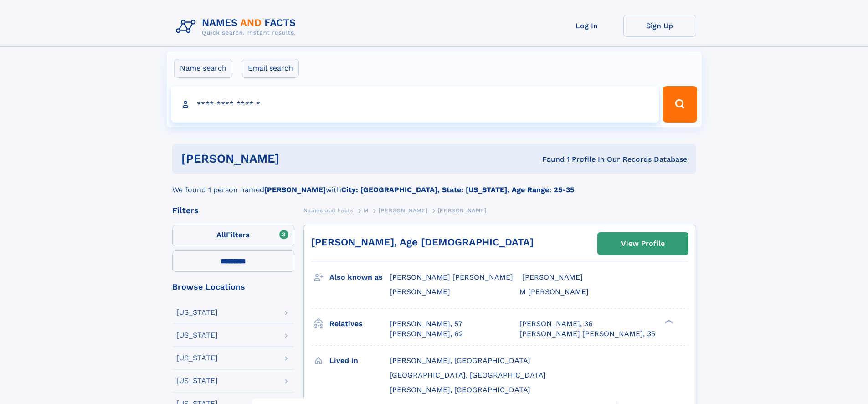  What do you see at coordinates (360, 277) in the screenshot?
I see `h3: Also known as` at bounding box center [360, 277].